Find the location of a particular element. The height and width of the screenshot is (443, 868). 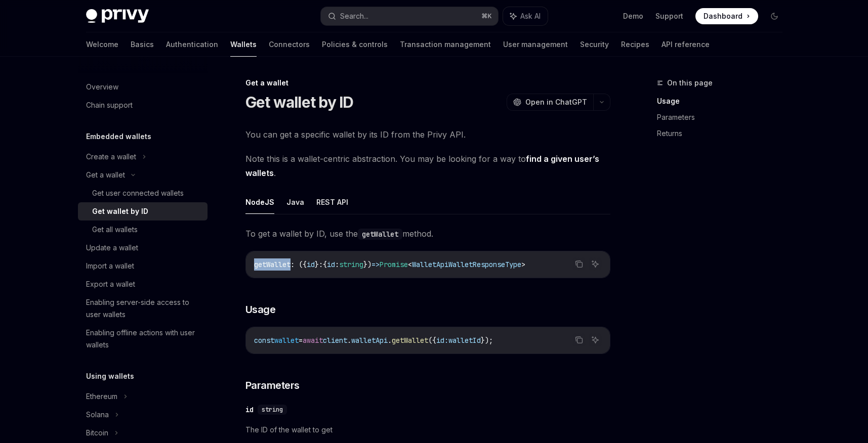

span: Dashboard is located at coordinates (723, 16).